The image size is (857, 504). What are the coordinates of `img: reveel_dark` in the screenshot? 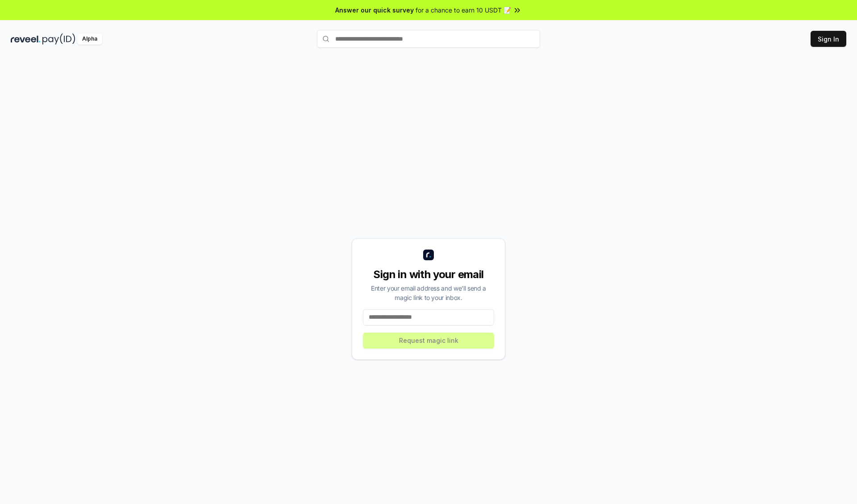 It's located at (25, 39).